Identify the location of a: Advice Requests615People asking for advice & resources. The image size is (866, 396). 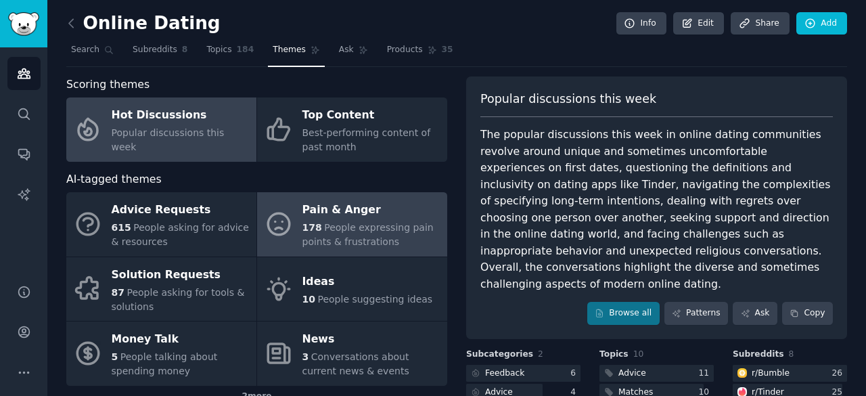
(161, 224).